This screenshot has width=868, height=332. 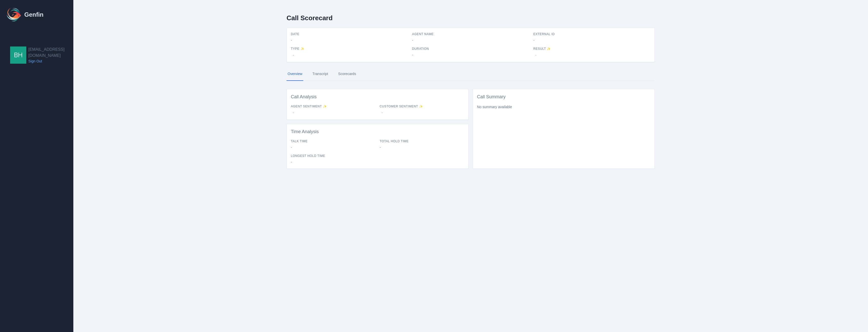 What do you see at coordinates (377, 97) in the screenshot?
I see `h3: Call Analysis` at bounding box center [377, 97].